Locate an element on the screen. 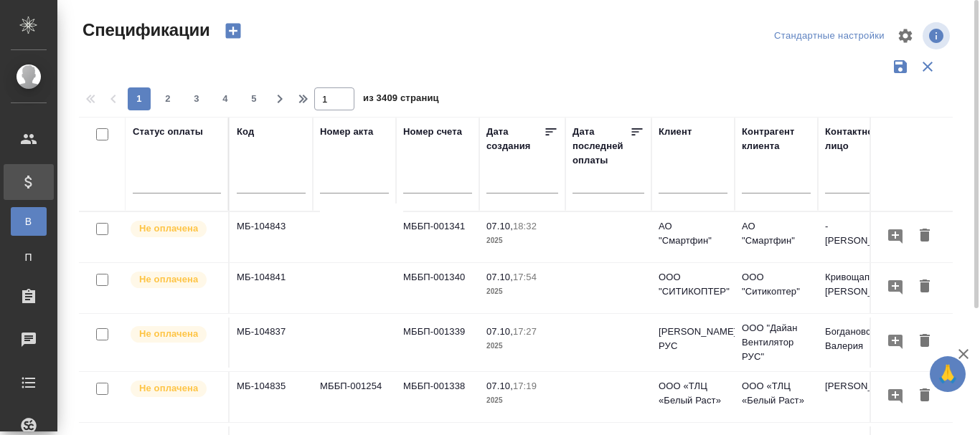 The height and width of the screenshot is (435, 980). p: ООО "СИТИКОПТЕР" is located at coordinates (694, 285).